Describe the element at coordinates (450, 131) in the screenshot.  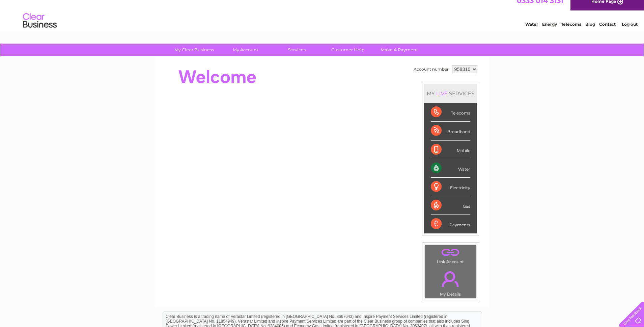
I see `div: Broadband` at that location.